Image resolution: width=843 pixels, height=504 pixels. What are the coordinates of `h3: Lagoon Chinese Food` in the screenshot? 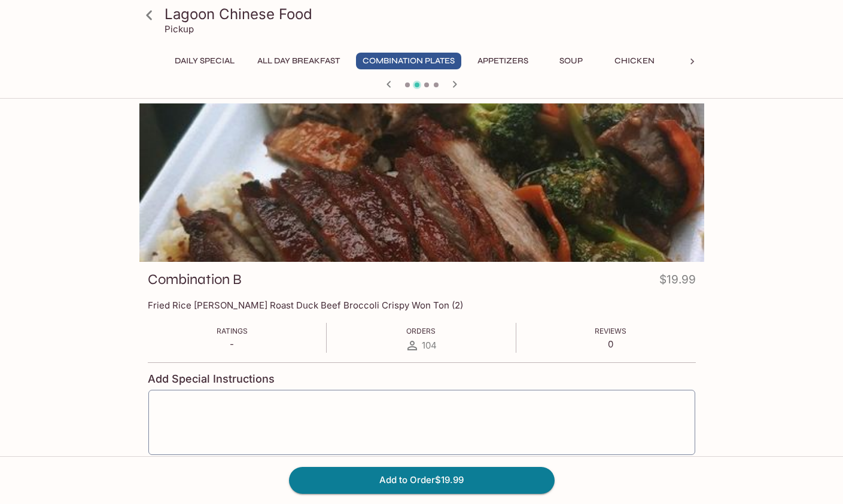 It's located at (432, 14).